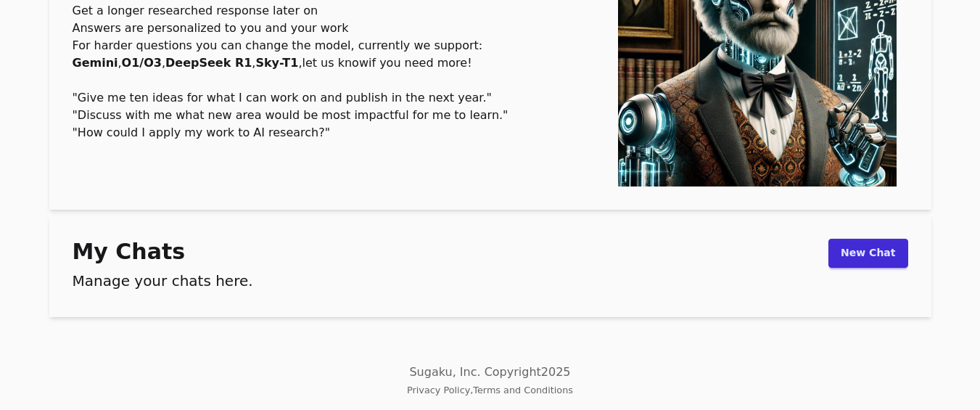 This screenshot has height=410, width=980. Describe the element at coordinates (346, 46) in the screenshot. I see `li: For harder questions you can change the model, currently we support:` at that location.